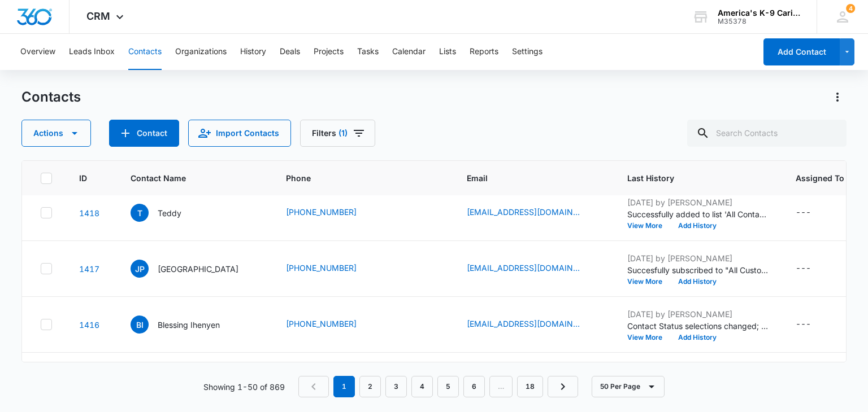 This screenshot has width=868, height=412. Describe the element at coordinates (483, 52) in the screenshot. I see `button: Reports` at that location.